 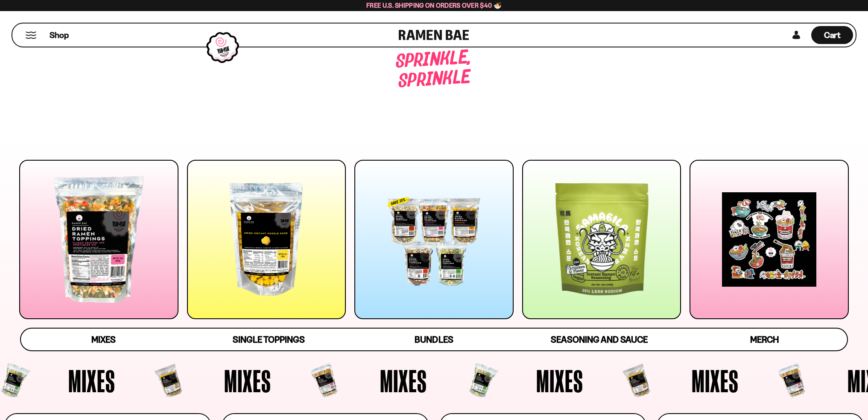 What do you see at coordinates (832, 35) in the screenshot?
I see `span: Cart` at bounding box center [832, 35].